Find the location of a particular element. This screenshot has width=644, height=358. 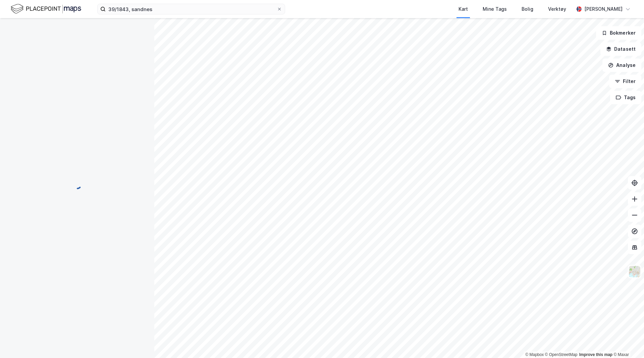

input: Søk på adresse, matrikkel, gårdeiere, leietakere eller personer is located at coordinates (191, 9).